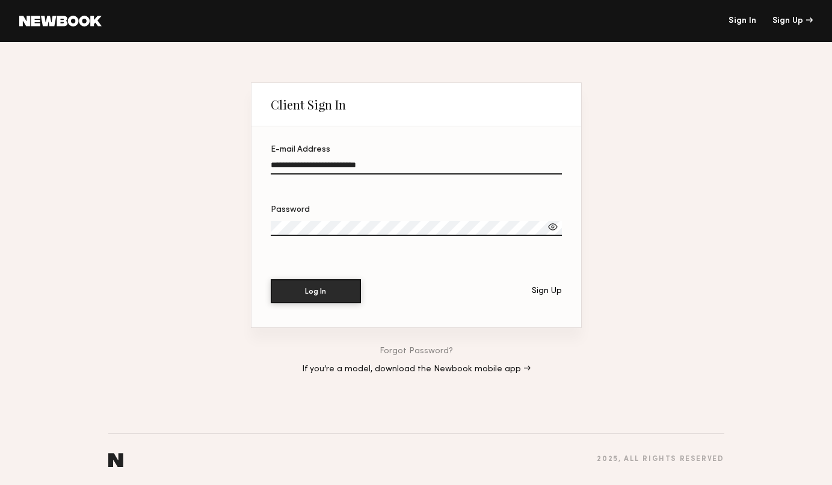 The image size is (832, 485). I want to click on div: E-mail Address, so click(416, 150).